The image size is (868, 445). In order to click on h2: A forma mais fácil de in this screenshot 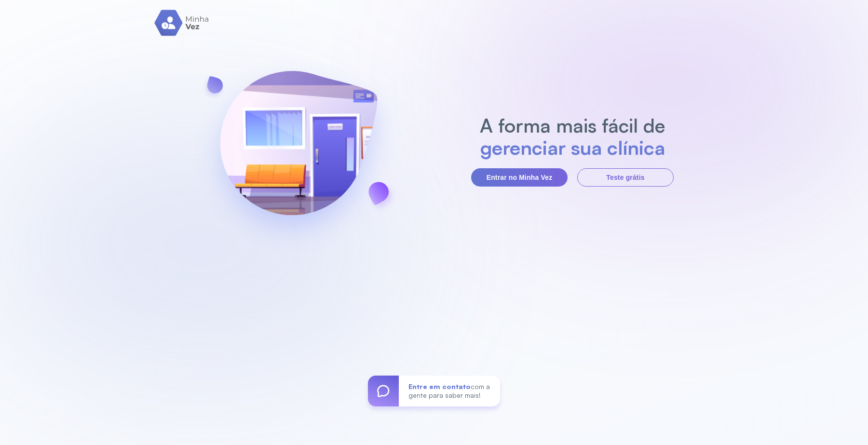, I will do `click(573, 125)`.